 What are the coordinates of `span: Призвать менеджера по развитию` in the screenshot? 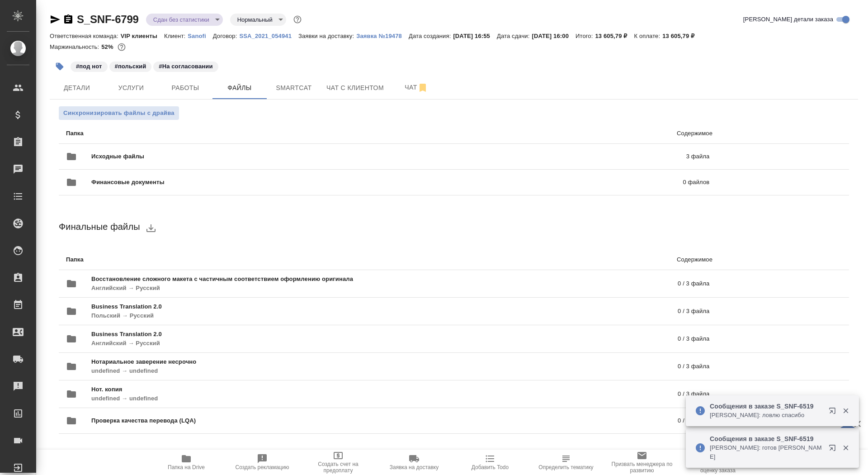 It's located at (642, 467).